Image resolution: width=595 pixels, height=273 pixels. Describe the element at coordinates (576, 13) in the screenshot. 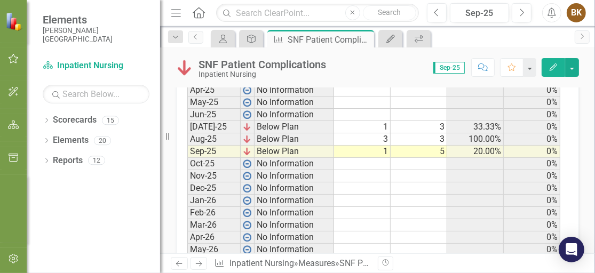

I see `button: BK` at that location.